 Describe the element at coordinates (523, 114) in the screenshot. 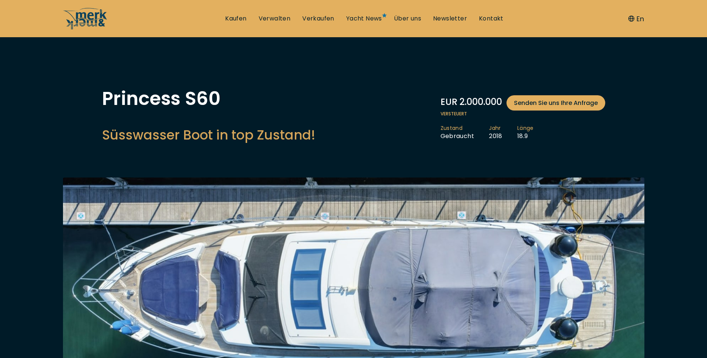

I see `span: Versteuert` at that location.